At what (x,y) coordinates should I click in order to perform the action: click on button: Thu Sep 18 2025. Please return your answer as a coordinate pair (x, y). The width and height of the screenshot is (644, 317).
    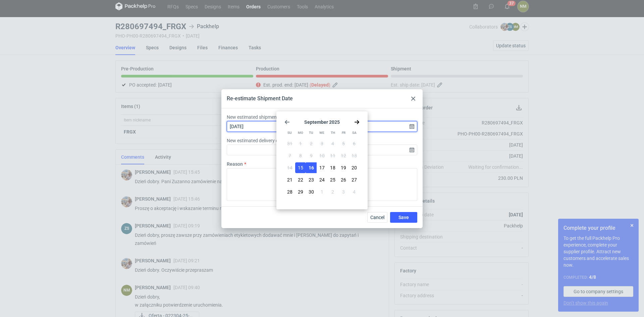
    Looking at the image, I should click on (333, 168).